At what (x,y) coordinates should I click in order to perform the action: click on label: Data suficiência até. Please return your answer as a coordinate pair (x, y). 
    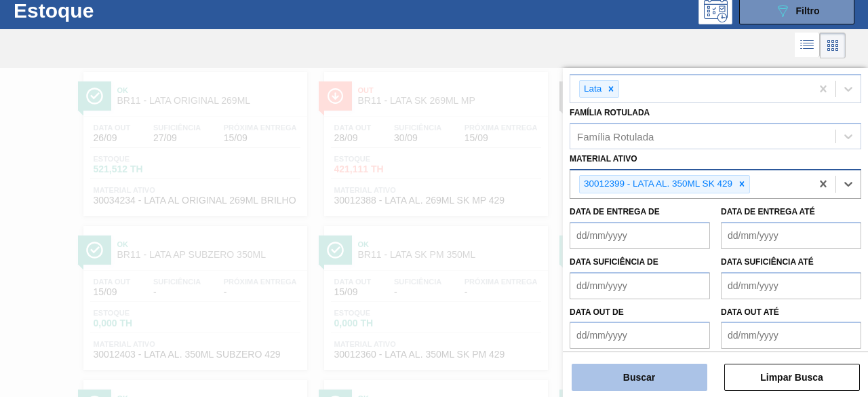
    Looking at the image, I should click on (766, 262).